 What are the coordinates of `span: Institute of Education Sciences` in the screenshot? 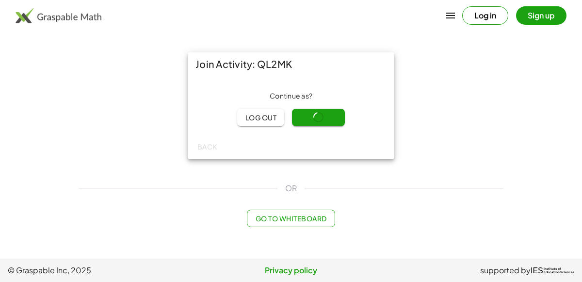 It's located at (559, 271).